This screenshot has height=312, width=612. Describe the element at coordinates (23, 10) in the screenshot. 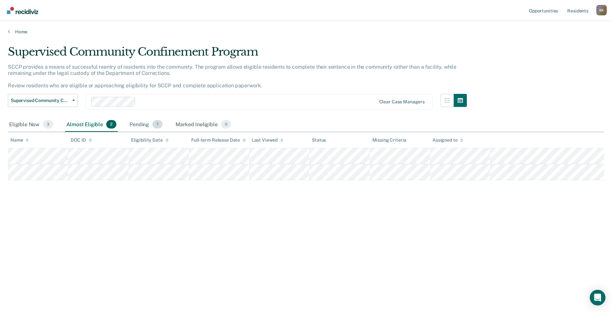

I see `img: Recidiviz` at that location.